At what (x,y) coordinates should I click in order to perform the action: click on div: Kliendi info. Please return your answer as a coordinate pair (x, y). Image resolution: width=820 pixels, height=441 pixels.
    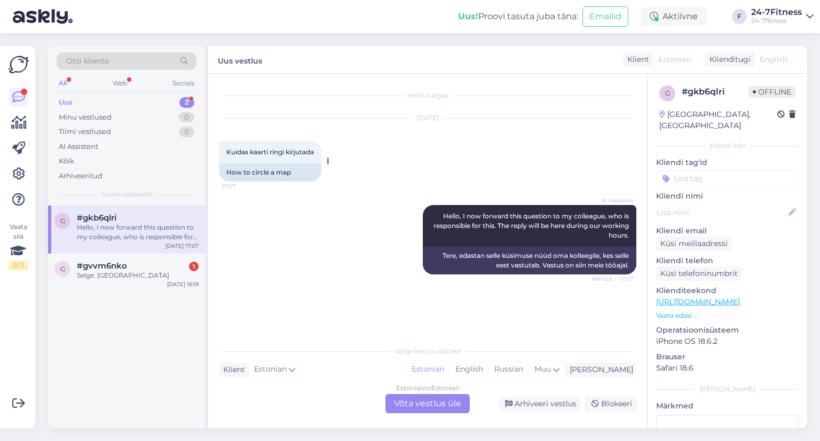
    Looking at the image, I should click on (727, 146).